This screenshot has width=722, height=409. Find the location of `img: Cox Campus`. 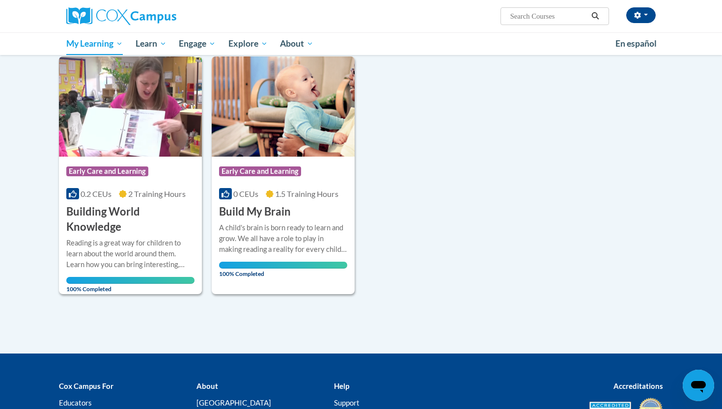

img: Cox Campus is located at coordinates (121, 16).